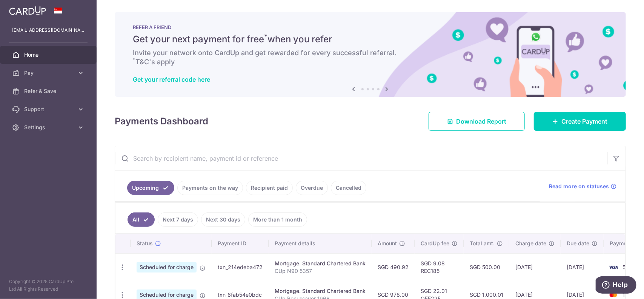  Describe the element at coordinates (277, 219) in the screenshot. I see `a: More than 1 month` at that location.